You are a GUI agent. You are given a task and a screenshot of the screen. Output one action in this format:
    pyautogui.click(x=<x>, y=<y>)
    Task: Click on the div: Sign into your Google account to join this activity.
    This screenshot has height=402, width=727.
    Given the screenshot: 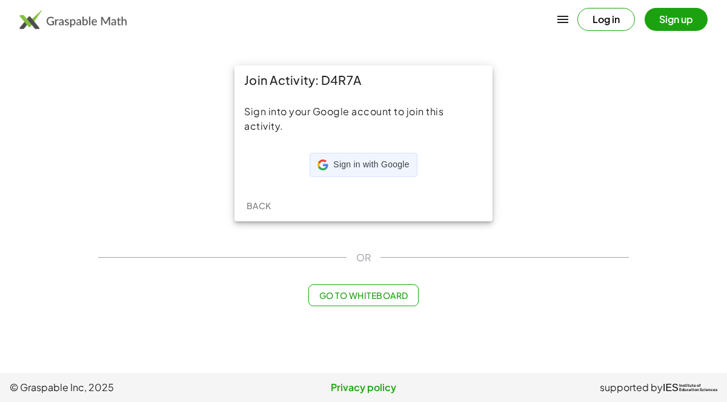 What is the action you would take?
    pyautogui.click(x=364, y=119)
    